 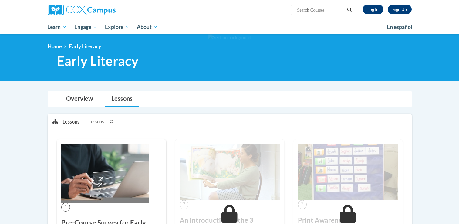 I want to click on img: Section background, so click(x=230, y=38).